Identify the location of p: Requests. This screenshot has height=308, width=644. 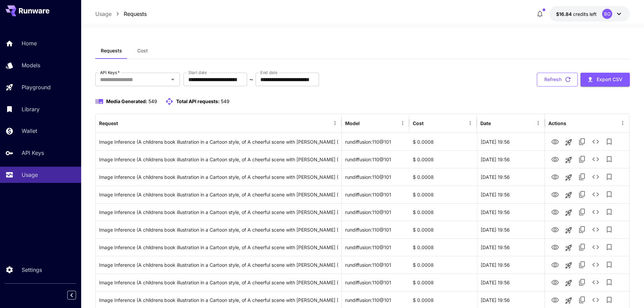
(135, 14).